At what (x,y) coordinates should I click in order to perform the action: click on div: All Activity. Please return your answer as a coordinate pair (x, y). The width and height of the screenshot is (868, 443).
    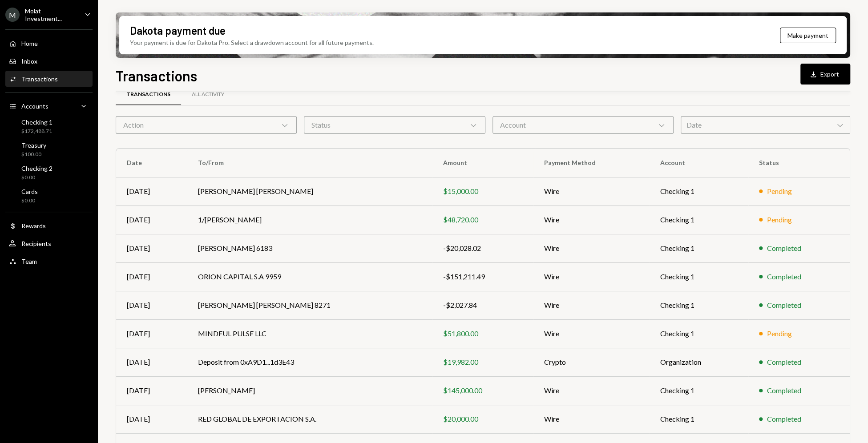
    Looking at the image, I should click on (207, 94).